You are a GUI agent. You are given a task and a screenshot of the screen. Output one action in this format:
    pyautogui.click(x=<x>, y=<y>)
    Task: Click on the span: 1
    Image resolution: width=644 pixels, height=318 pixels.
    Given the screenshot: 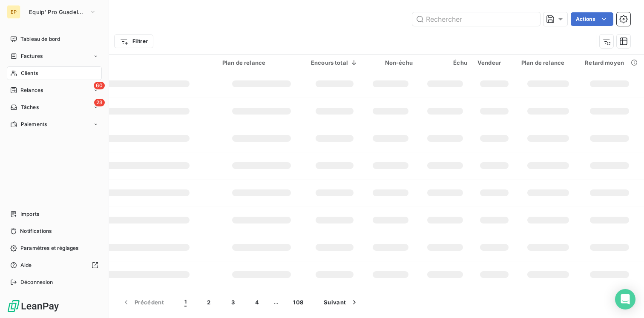 What is the action you would take?
    pyautogui.click(x=186, y=303)
    